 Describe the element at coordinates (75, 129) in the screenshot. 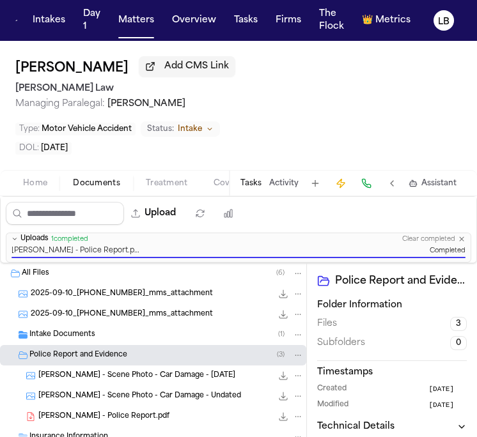

I see `button: Edit Type: Motor Vehicle Accident` at that location.